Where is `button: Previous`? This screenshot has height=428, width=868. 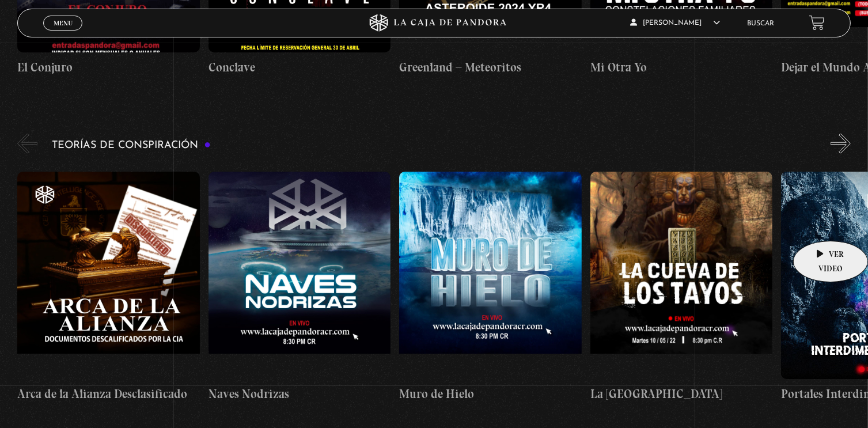
button: Previous is located at coordinates (27, 143).